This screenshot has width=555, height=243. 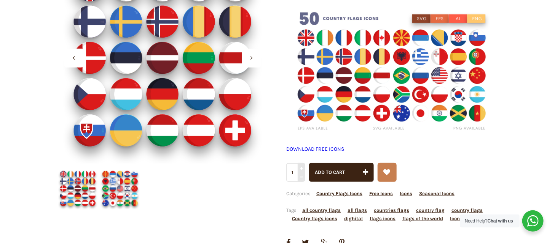 What do you see at coordinates (315, 149) in the screenshot?
I see `a: DOWNLOAD FREE ICONS` at bounding box center [315, 149].